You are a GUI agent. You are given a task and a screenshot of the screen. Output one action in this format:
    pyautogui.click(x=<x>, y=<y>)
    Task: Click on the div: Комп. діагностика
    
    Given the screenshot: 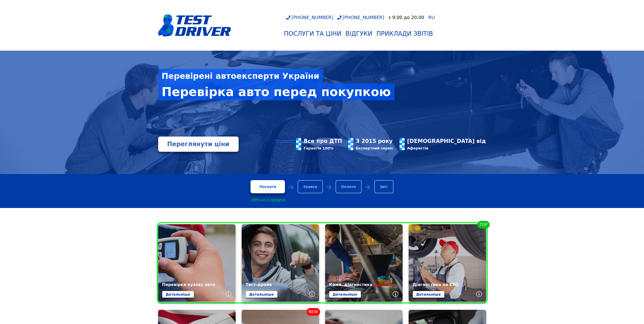 What is the action you would take?
    pyautogui.click(x=364, y=285)
    